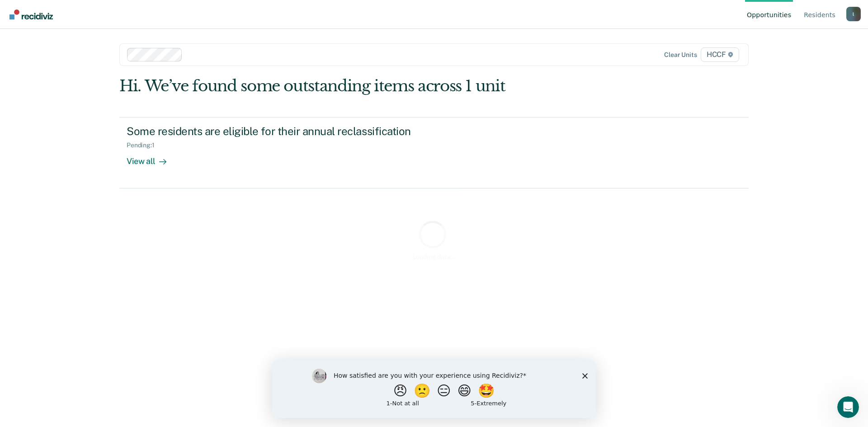 The width and height of the screenshot is (868, 427). Describe the element at coordinates (313, 17) in the screenshot. I see `div: Close survey` at that location.